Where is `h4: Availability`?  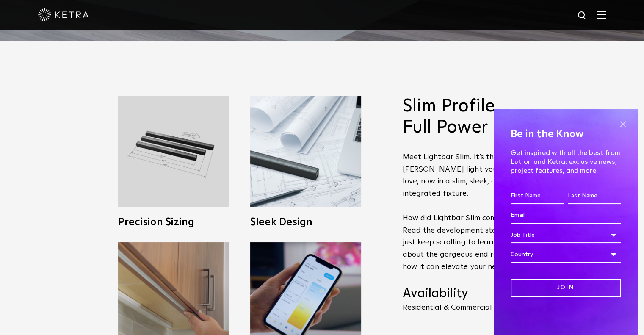 h4: Availability is located at coordinates (469, 294).